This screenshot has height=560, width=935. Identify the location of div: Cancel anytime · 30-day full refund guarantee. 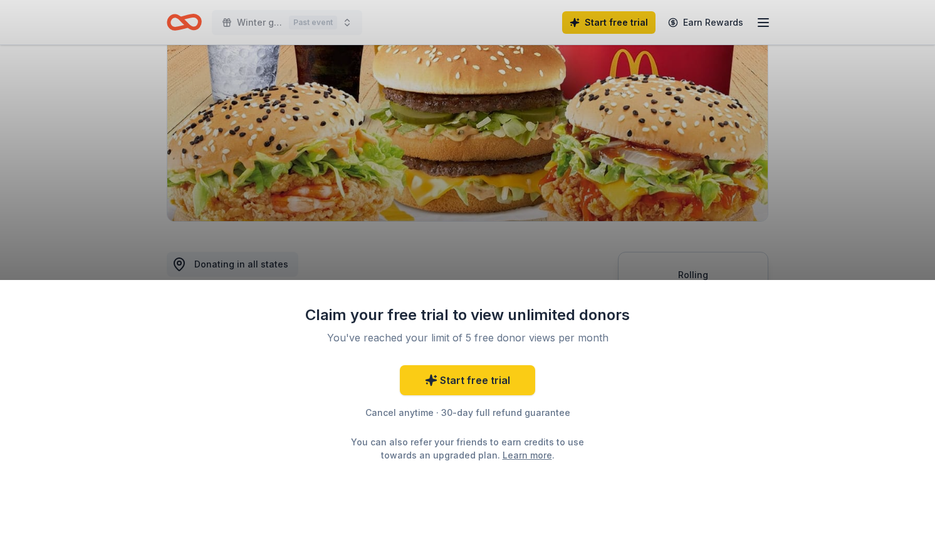
(467, 413).